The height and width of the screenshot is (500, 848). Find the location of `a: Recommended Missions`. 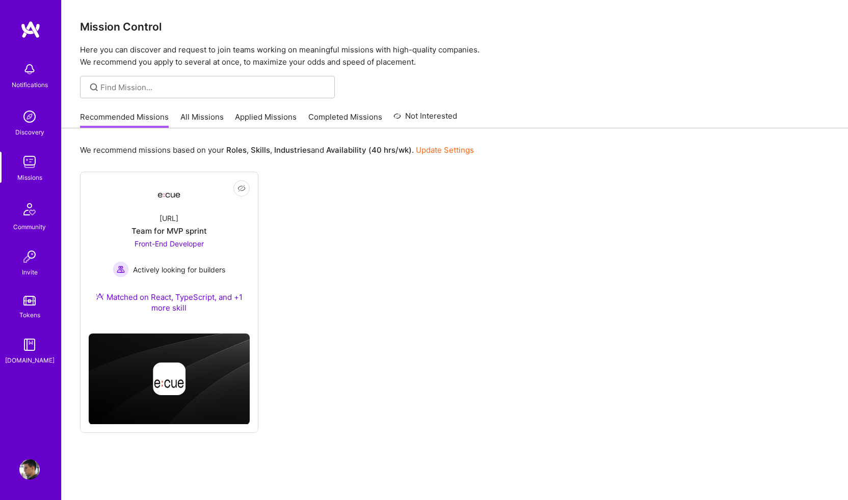

a: Recommended Missions is located at coordinates (124, 120).